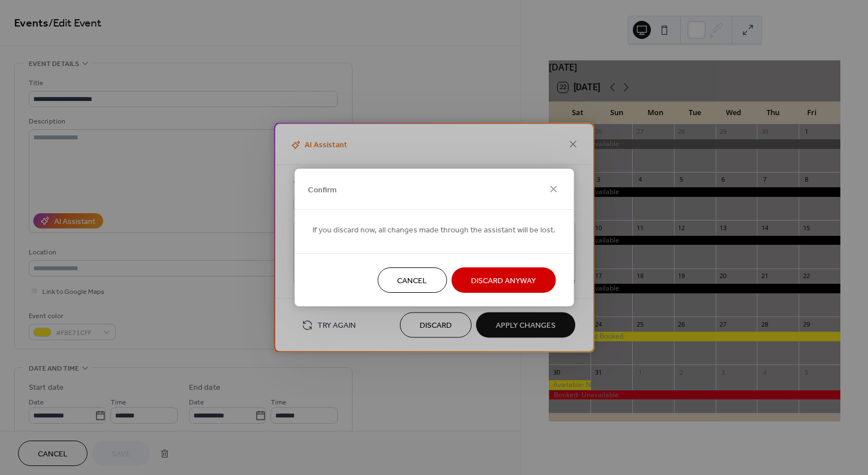 The height and width of the screenshot is (475, 868). What do you see at coordinates (411, 280) in the screenshot?
I see `button: Cancel` at bounding box center [411, 280].